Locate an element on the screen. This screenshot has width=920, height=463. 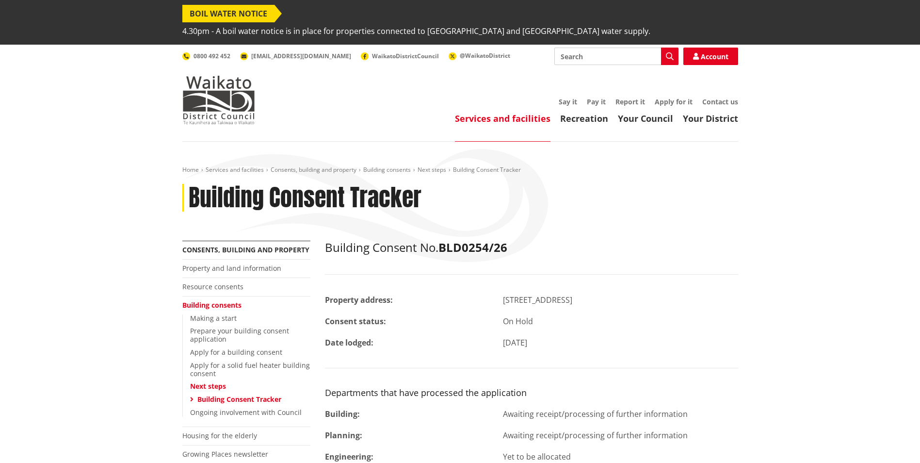
strong: Consent status: is located at coordinates (355, 321).